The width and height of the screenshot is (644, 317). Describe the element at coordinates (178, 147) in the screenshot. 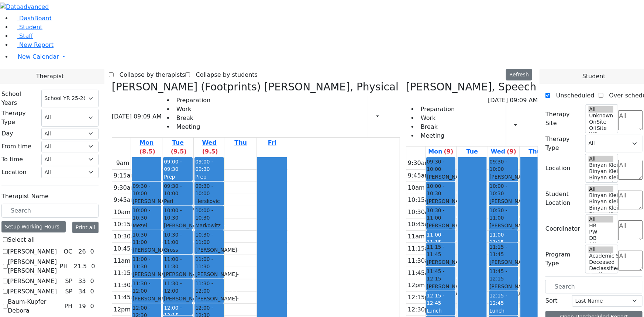

I see `a: September 9, 2025` at that location.